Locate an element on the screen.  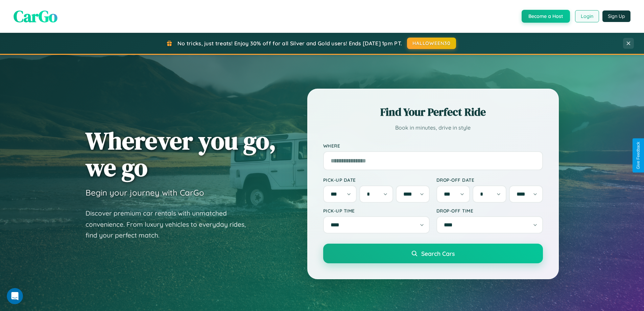
button: Search Cars is located at coordinates (433, 254).